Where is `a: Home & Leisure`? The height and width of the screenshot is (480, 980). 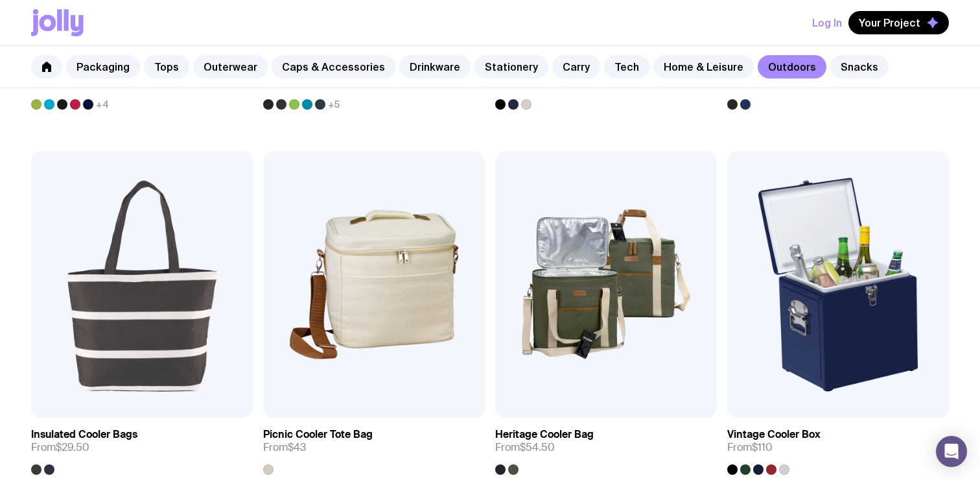
a: Home & Leisure is located at coordinates (703, 67).